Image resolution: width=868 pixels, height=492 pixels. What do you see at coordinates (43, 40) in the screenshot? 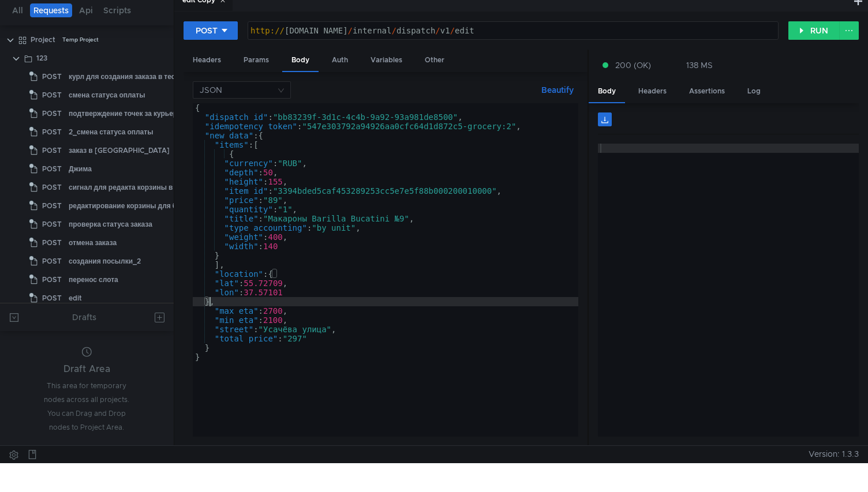
I see `div: Project` at bounding box center [43, 40].